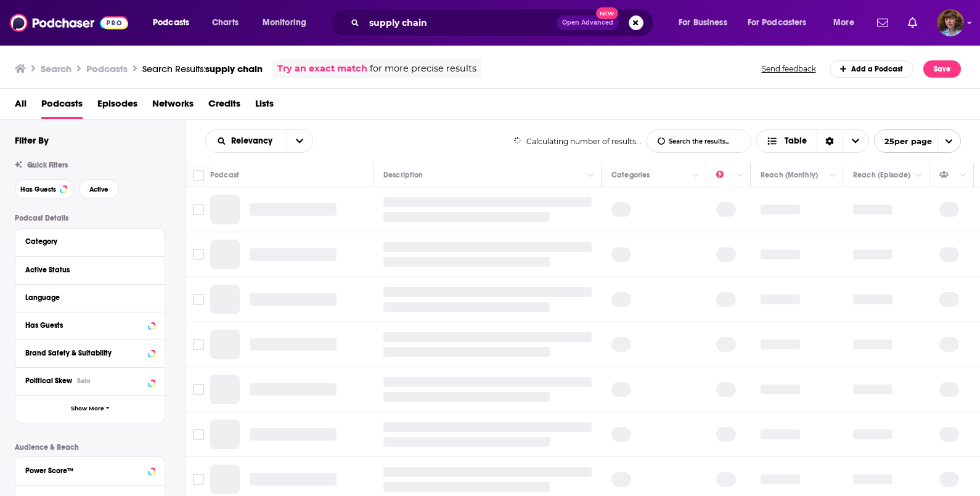 The width and height of the screenshot is (980, 496). What do you see at coordinates (881, 175) in the screenshot?
I see `div: Reach (Episode)` at bounding box center [881, 175].